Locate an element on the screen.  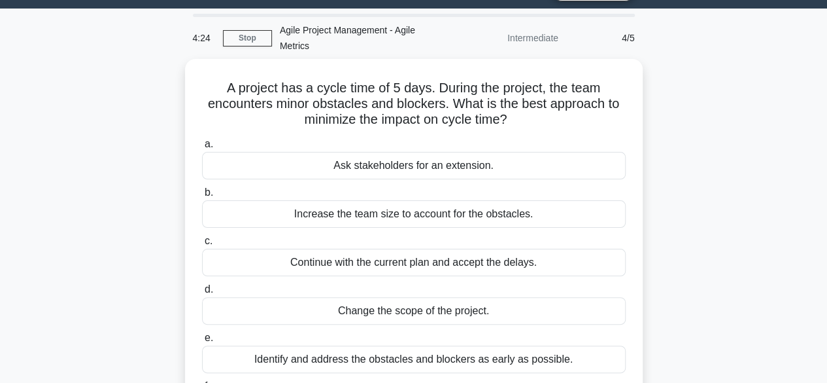
span: c. is located at coordinates (209, 240).